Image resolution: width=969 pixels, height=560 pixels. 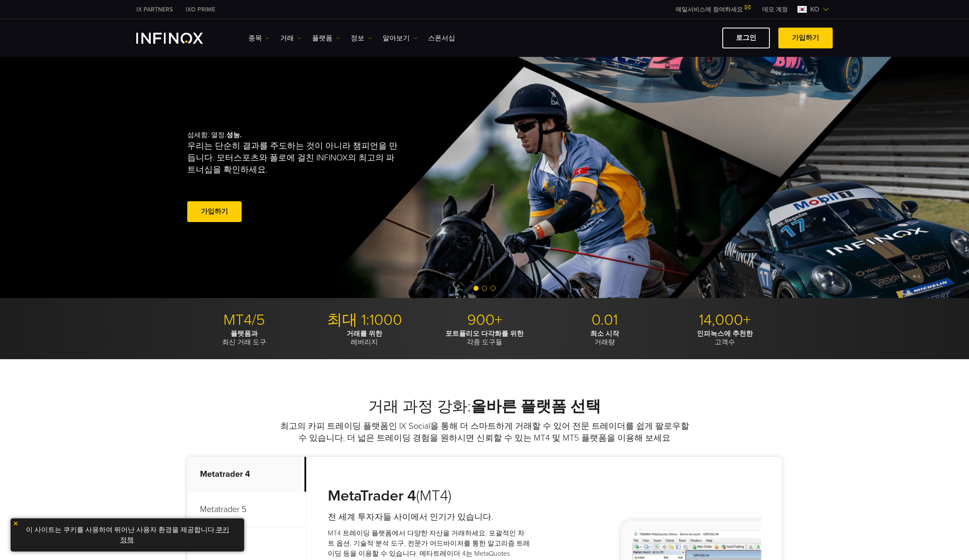 I want to click on p: 최신 거래 도구, so click(x=244, y=338).